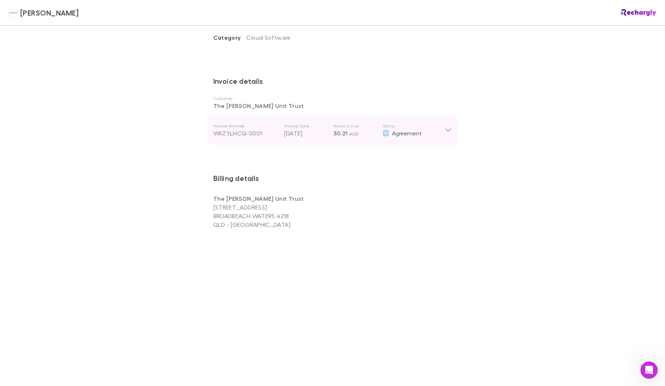  I want to click on p: BROADBEACH WATERS 4218, so click(273, 216).